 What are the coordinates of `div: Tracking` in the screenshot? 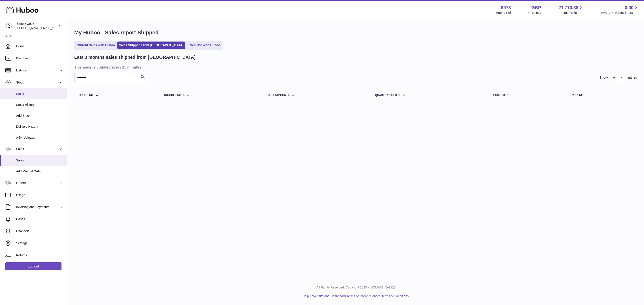 It's located at (601, 95).